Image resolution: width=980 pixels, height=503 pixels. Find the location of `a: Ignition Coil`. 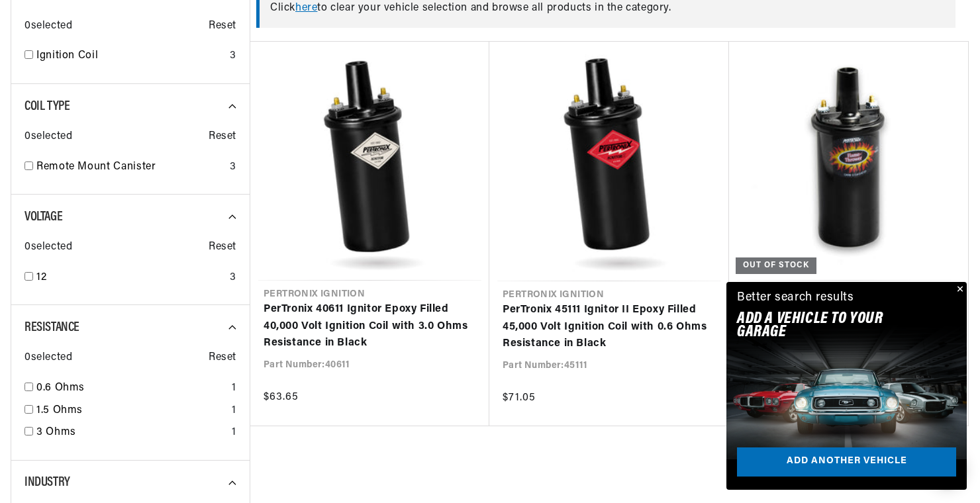

a: Ignition Coil is located at coordinates (131, 56).